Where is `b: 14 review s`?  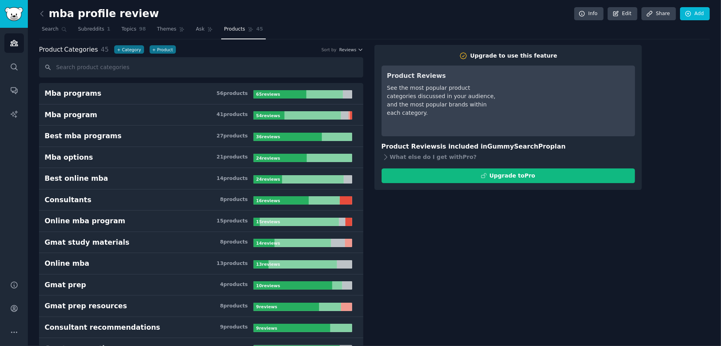 b: 14 review s is located at coordinates (268, 243).